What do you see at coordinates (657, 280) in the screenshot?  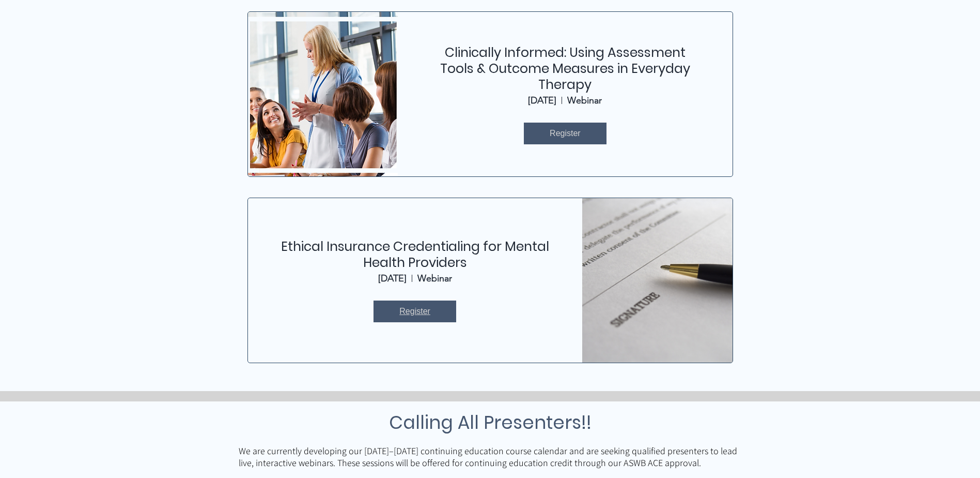 I see `img: Ethical Insurance Credentialing for Mental Health Providers` at bounding box center [657, 280].